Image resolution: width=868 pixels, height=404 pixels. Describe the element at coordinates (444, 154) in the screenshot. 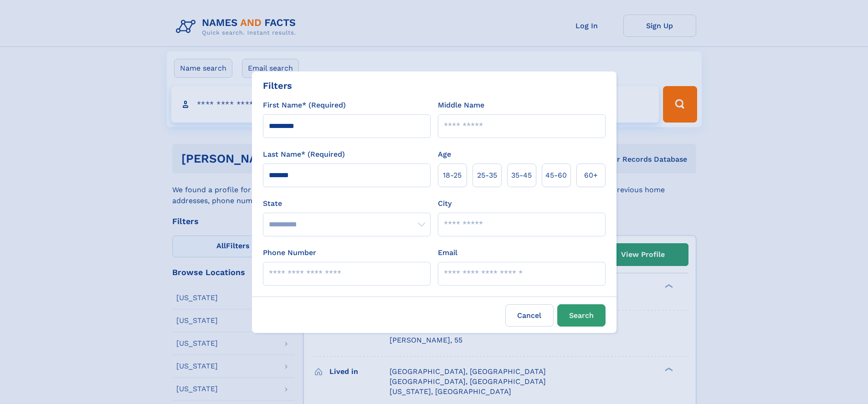

I see `label: Age` at that location.